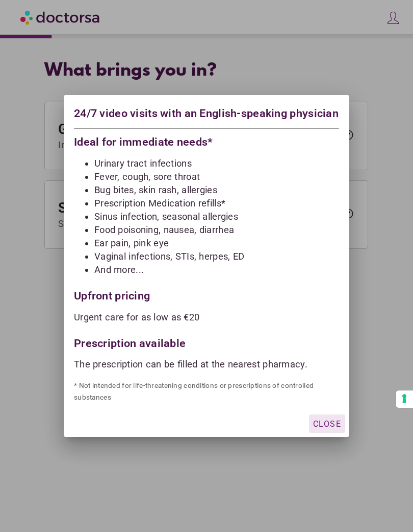  What do you see at coordinates (206, 115) in the screenshot?
I see `div: 24/7 video visits with an English-speaking physician` at bounding box center [206, 115].